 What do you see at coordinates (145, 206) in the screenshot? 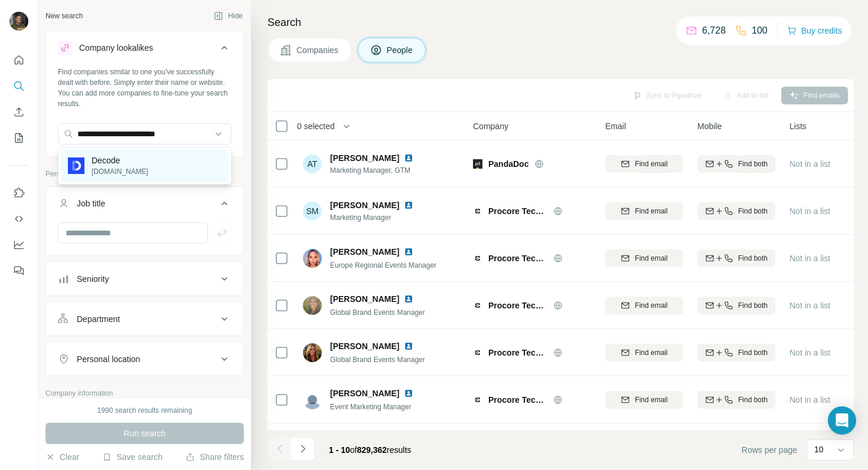
I see `button: Job title` at bounding box center [145, 206].